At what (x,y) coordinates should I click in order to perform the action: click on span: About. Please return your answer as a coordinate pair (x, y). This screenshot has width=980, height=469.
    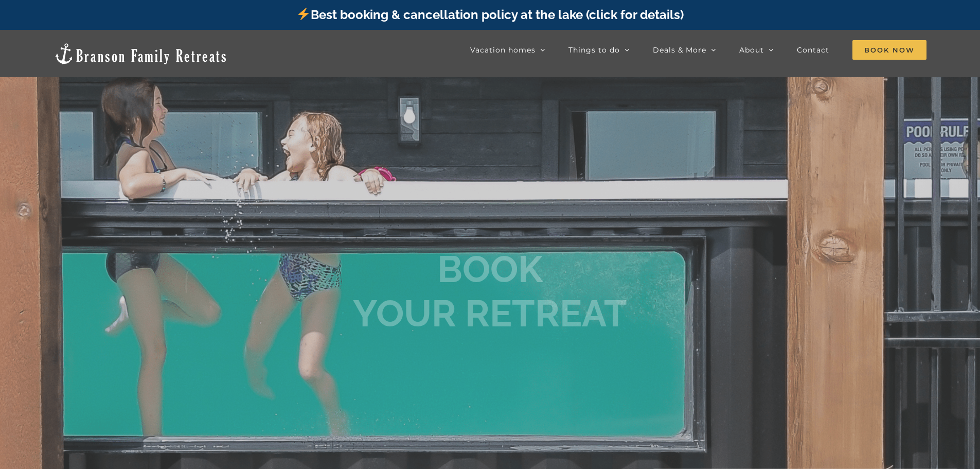
    Looking at the image, I should click on (752, 50).